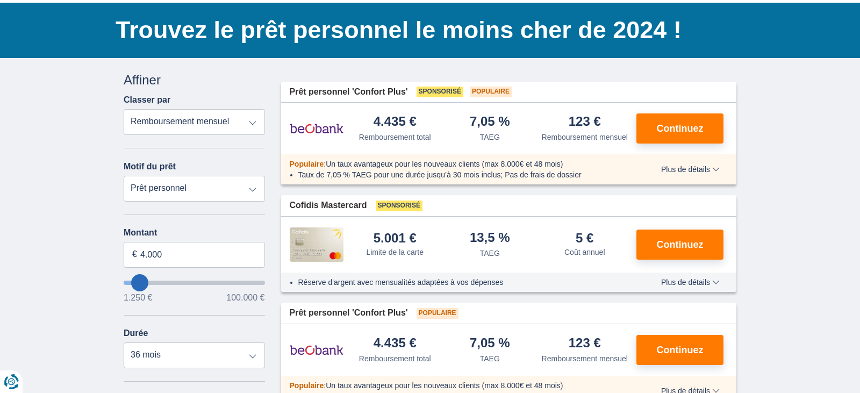  I want to click on a: wantToBorrow, so click(194, 283).